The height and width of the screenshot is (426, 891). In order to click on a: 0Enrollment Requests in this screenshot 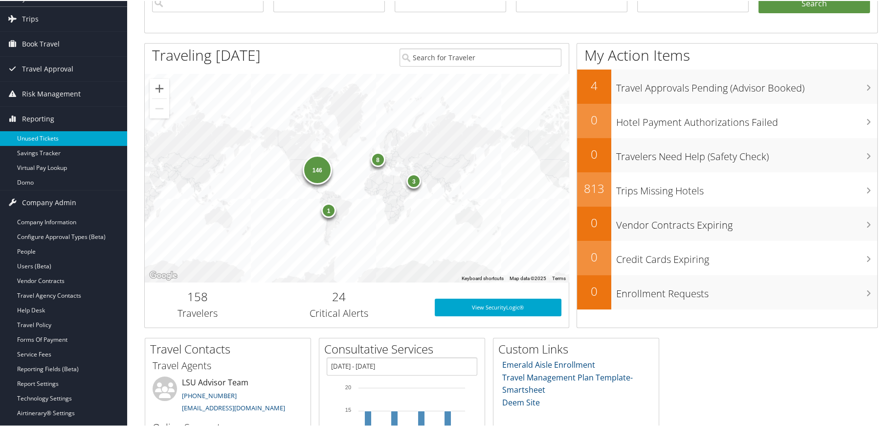, I will do `click(727, 291)`.